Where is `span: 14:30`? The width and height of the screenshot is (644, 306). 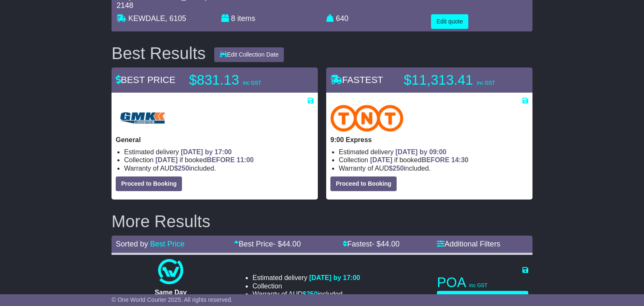
span: 14:30 is located at coordinates (460, 160).